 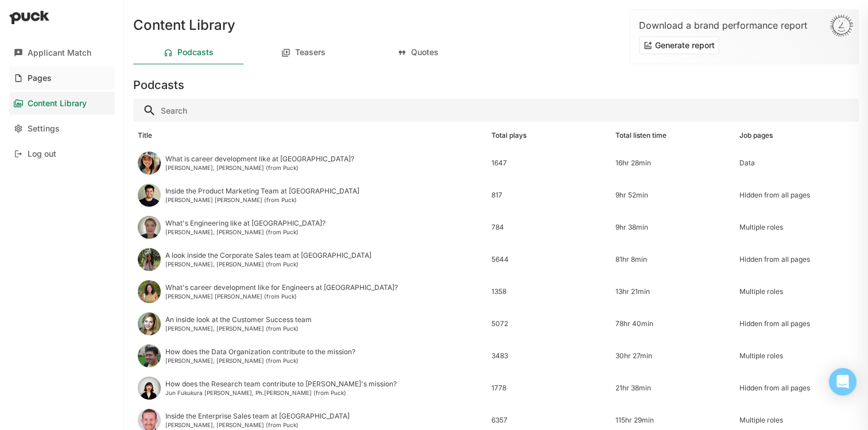 I want to click on h1: Content Library, so click(x=184, y=25).